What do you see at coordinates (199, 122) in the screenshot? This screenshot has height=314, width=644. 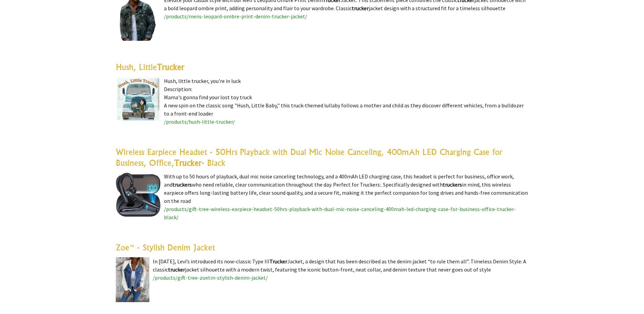 I see `a: /products/hush-little-trucker/` at bounding box center [199, 122].